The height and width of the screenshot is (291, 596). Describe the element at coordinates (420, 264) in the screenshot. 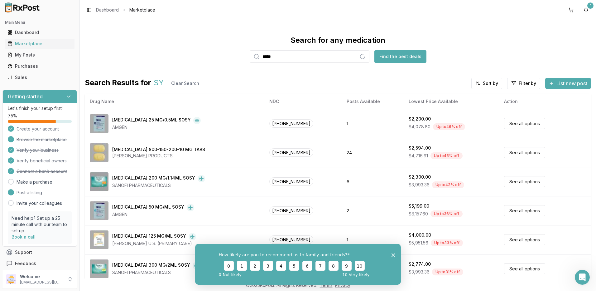

I see `div: $2,774.00` at that location.